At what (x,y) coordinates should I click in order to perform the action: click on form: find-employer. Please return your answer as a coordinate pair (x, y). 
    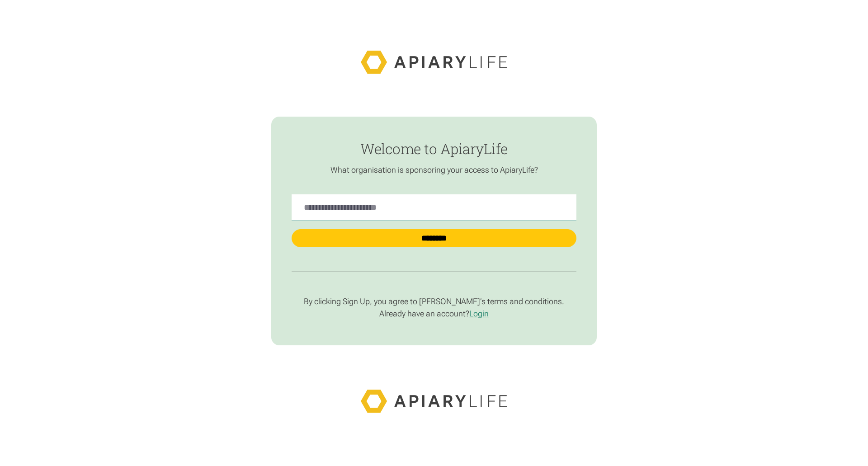
    Looking at the image, I should click on (434, 231).